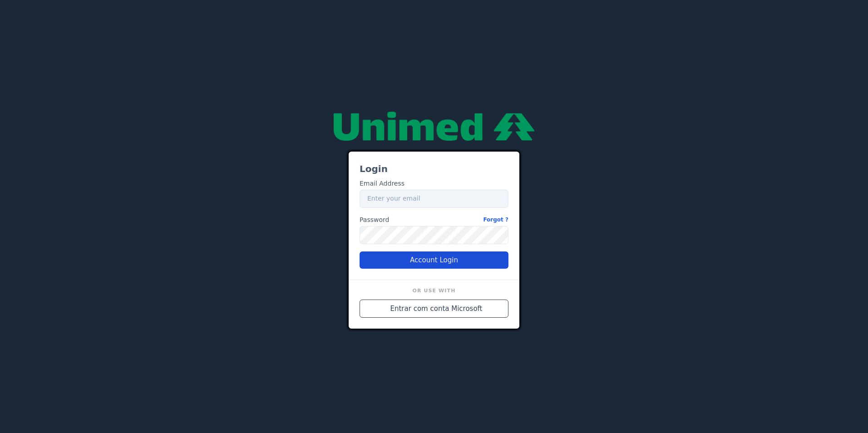 This screenshot has height=433, width=868. I want to click on h3: Login, so click(434, 169).